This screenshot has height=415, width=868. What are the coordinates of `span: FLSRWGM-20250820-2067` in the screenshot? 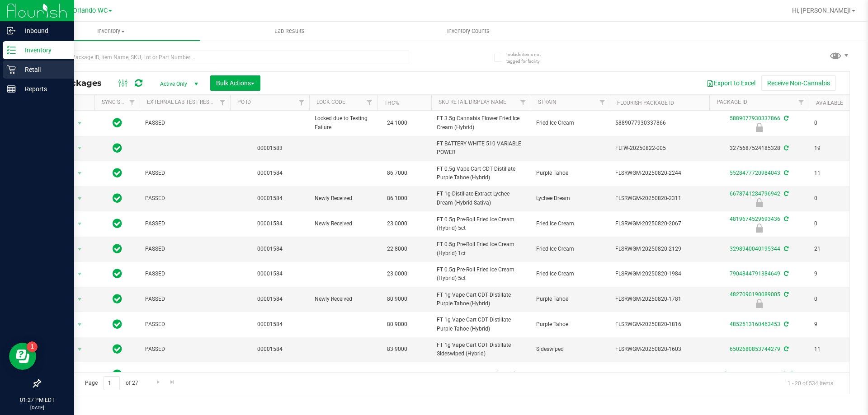 It's located at (660, 224).